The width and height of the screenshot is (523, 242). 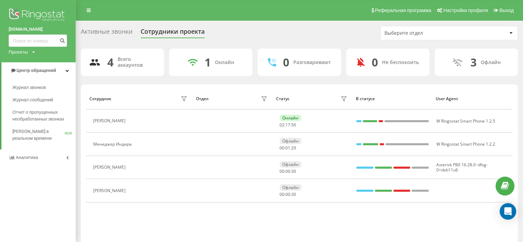 I want to click on div: Не беспокоить, so click(x=400, y=62).